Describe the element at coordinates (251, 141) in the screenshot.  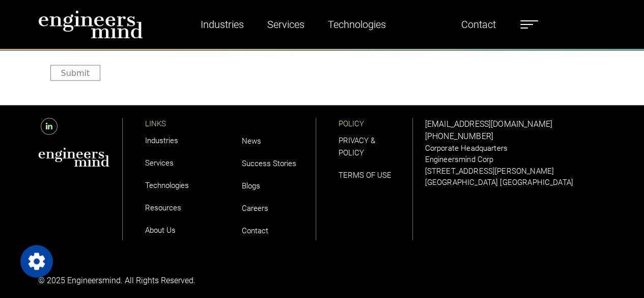
I see `a: News` at that location.